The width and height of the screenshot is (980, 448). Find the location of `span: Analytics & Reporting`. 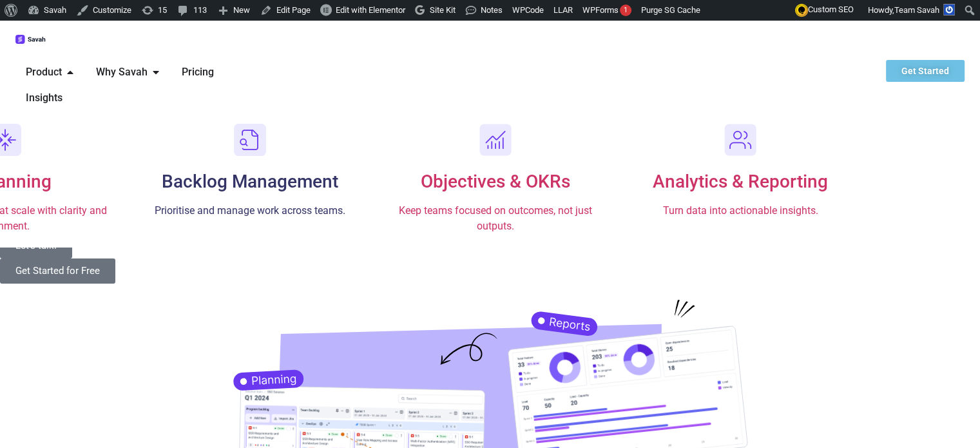

span: Analytics & Reporting is located at coordinates (741, 181).